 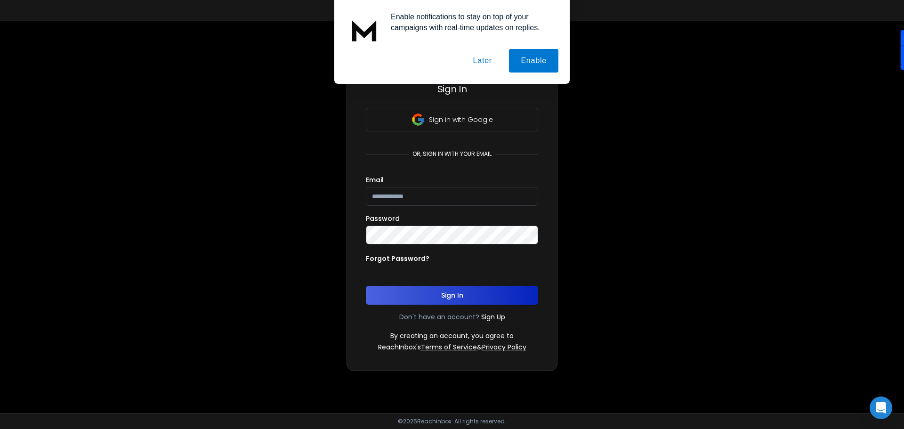 I want to click on p: Forgot Password?, so click(x=398, y=259).